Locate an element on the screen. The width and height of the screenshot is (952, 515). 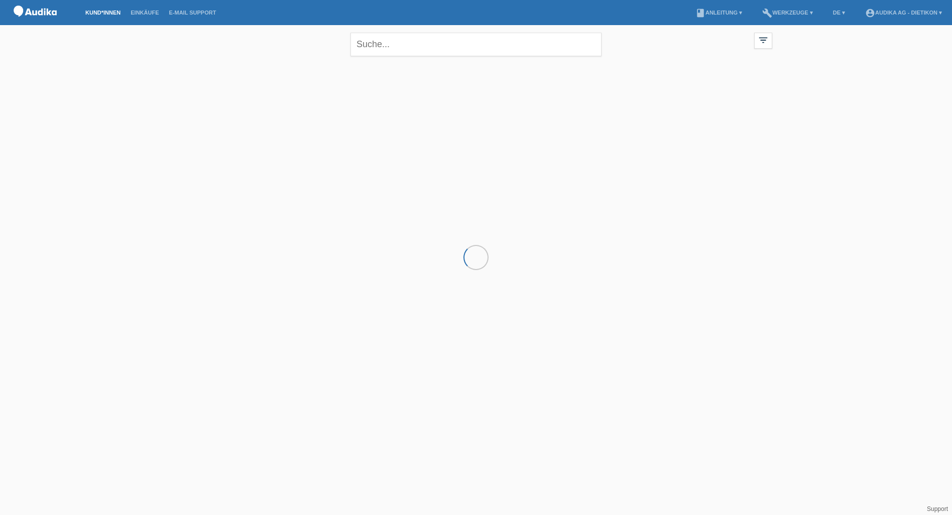
a: Kund*innen is located at coordinates (103, 13).